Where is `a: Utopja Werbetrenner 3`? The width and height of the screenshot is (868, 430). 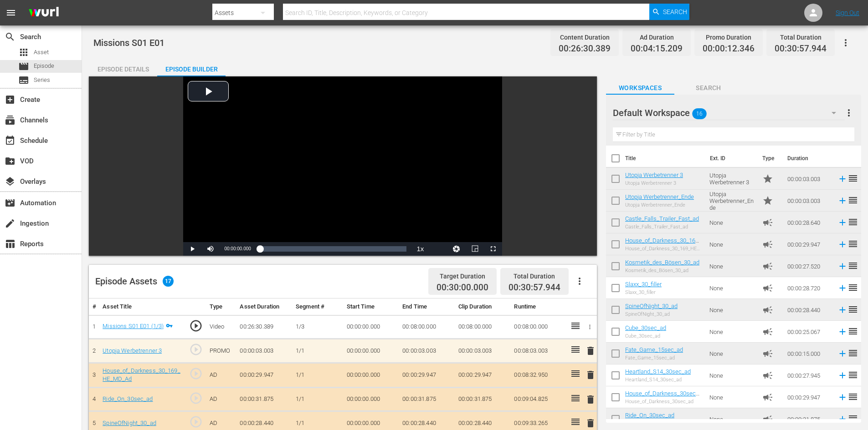 a: Utopja Werbetrenner 3 is located at coordinates (132, 350).